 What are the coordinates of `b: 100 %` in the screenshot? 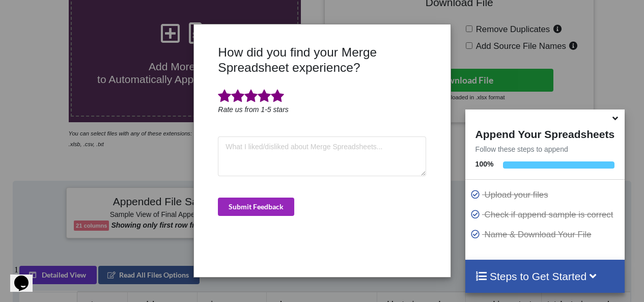 It's located at (485, 164).